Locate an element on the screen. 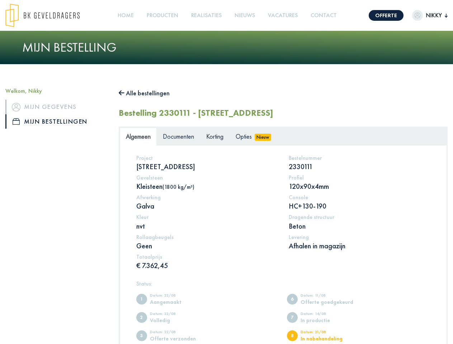  img: logo is located at coordinates (42, 15).